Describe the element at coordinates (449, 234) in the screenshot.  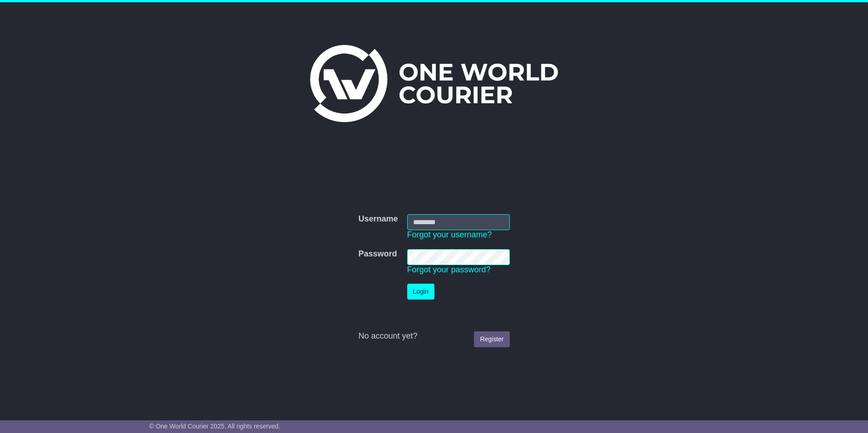
I see `a: Forgot your username?` at that location.